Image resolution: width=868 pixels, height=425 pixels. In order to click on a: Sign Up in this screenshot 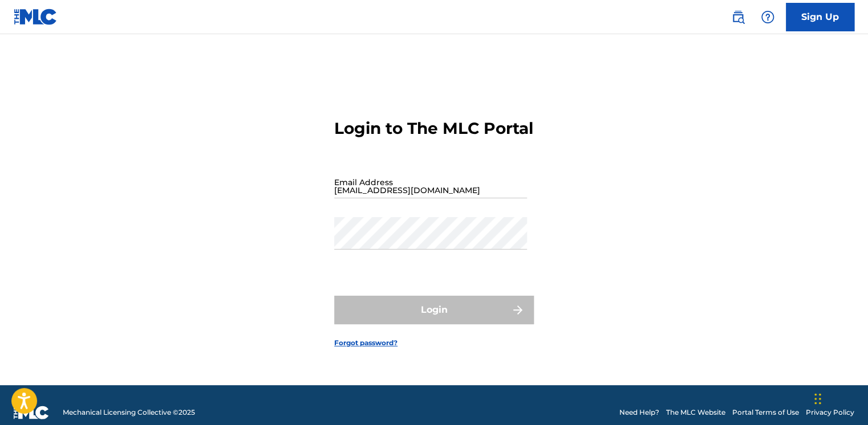, I will do `click(820, 17)`.